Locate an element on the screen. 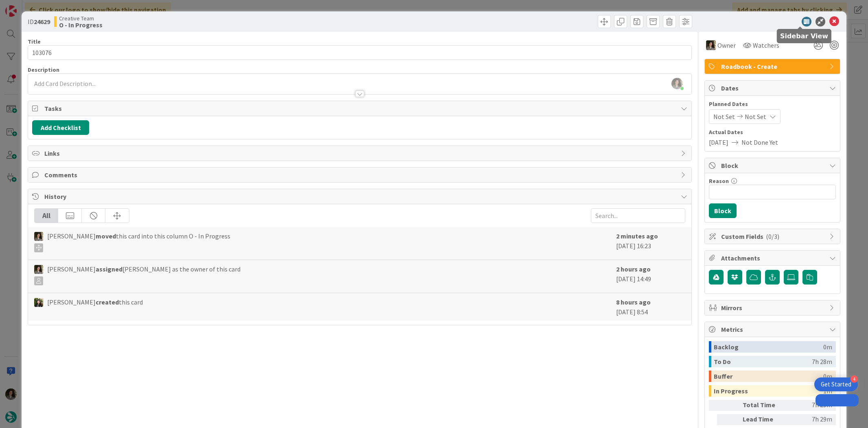 The height and width of the screenshot is (428, 868). h5: Sidebar View is located at coordinates (805, 36).